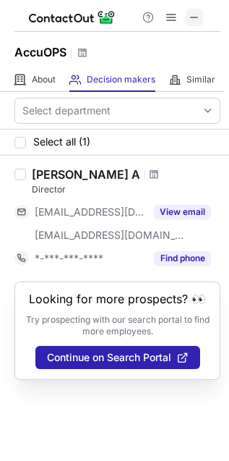 Image resolution: width=229 pixels, height=461 pixels. I want to click on p: Try prospecting with our search portal to find more employees., so click(117, 326).